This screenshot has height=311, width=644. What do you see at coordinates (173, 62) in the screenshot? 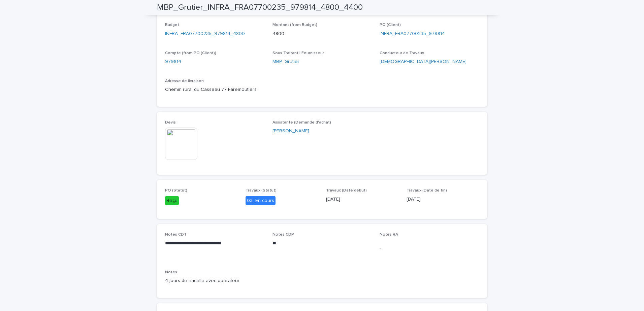
I see `a: 979814` at bounding box center [173, 62].